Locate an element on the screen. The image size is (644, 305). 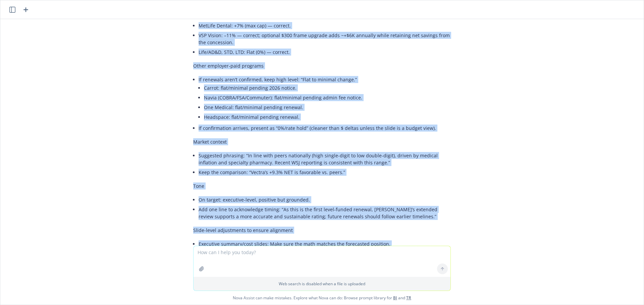
p: Web search is disabled when a file is uploaded is located at coordinates (322, 284).